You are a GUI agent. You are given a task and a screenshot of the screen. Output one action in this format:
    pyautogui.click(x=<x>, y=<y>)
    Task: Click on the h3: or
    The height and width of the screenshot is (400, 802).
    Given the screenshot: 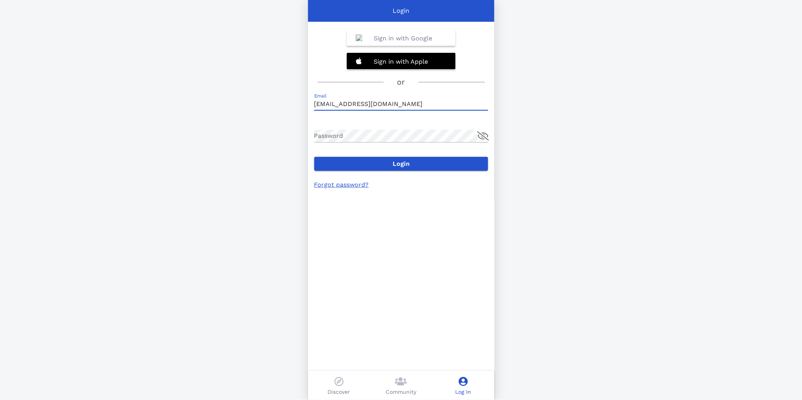 What is the action you would take?
    pyautogui.click(x=401, y=82)
    